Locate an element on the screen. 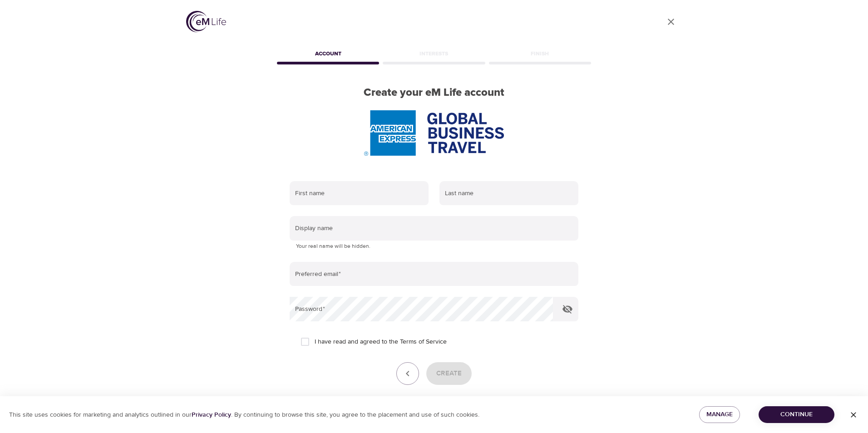 Image resolution: width=868 pixels, height=433 pixels. h2: Create your eM Life account is located at coordinates (434, 93).